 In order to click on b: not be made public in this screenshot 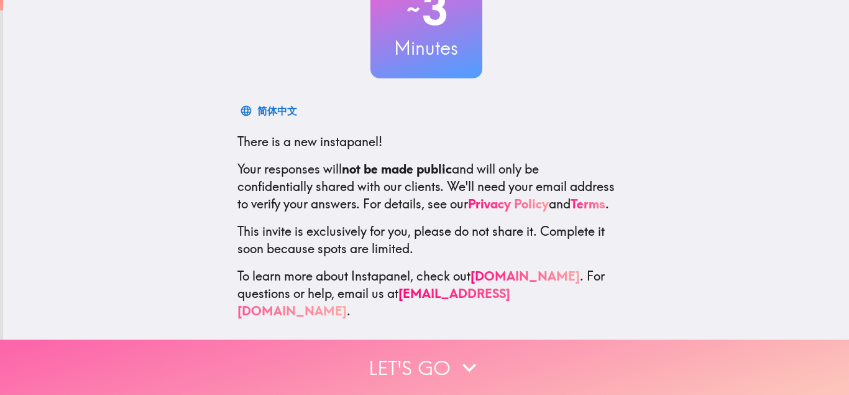, I will do `click(396, 168)`.